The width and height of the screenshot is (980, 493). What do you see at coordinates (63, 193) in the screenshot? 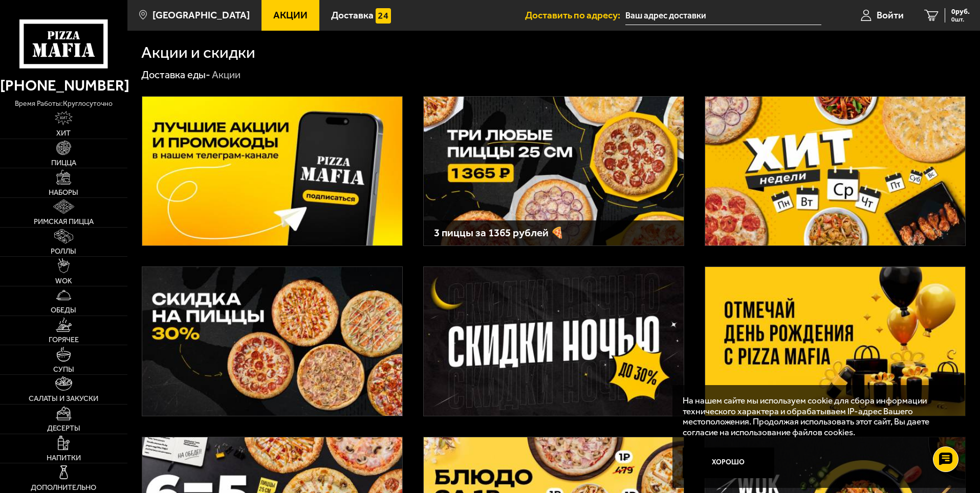
I see `span: Наборы` at bounding box center [63, 193].